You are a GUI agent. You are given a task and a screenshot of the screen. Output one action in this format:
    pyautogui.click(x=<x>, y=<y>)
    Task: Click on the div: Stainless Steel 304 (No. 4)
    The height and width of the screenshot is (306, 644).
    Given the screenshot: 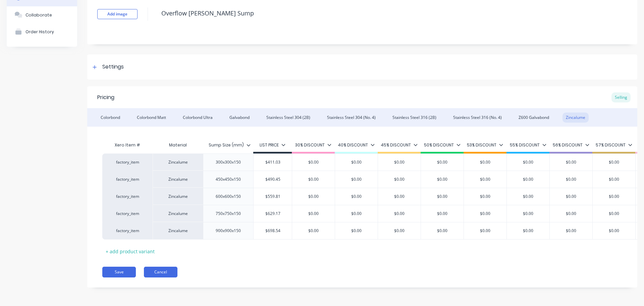 What is the action you would take?
    pyautogui.click(x=351, y=118)
    